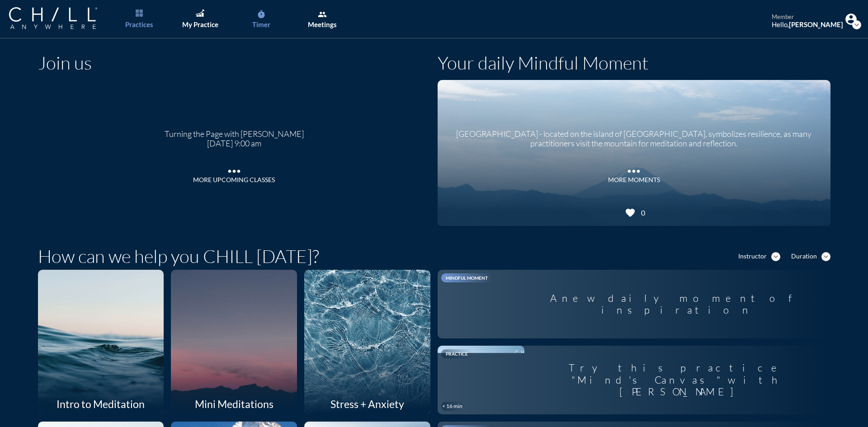 This screenshot has height=427, width=868. What do you see at coordinates (140, 24) in the screenshot?
I see `div: Practices` at bounding box center [140, 24].